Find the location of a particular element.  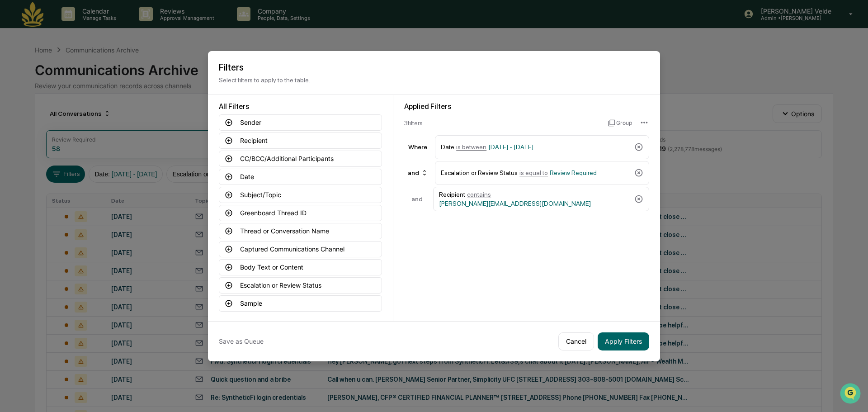

input: Clear is located at coordinates (86, 46).